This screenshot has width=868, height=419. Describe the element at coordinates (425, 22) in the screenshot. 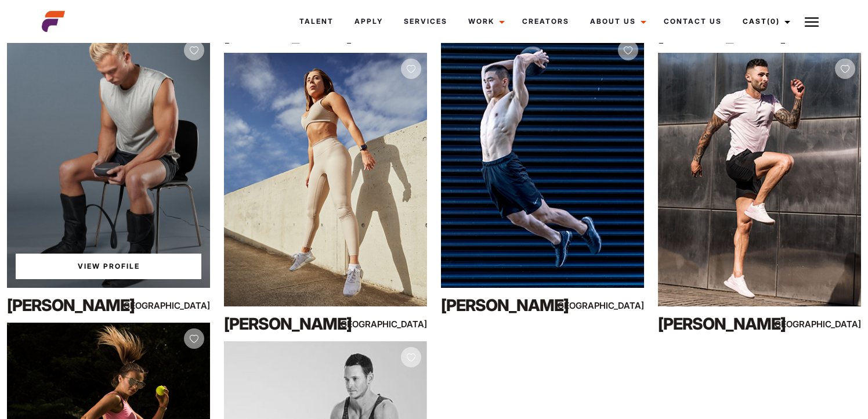

I see `a: Services` at that location.